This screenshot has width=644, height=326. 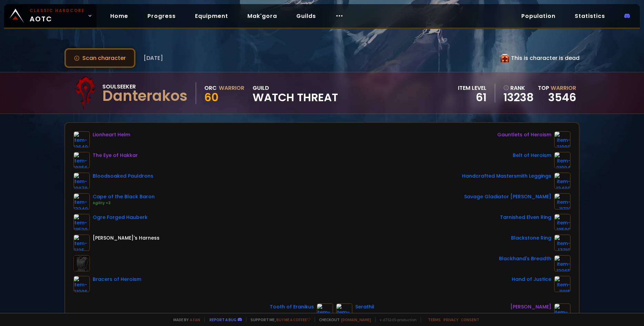 What do you see at coordinates (306, 16) in the screenshot?
I see `a: Guilds` at bounding box center [306, 16].